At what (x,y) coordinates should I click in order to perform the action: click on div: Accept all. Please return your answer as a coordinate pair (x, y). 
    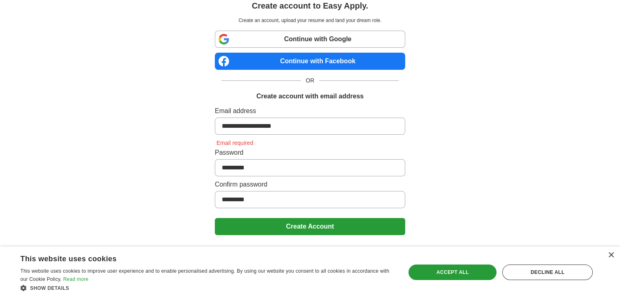
    Looking at the image, I should click on (453, 272).